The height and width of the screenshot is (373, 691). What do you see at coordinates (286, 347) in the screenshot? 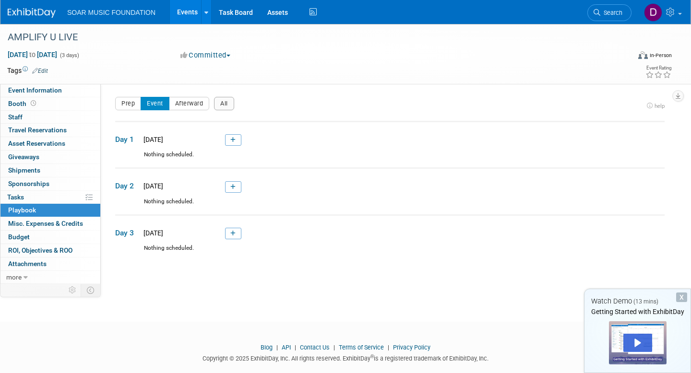
I see `a: API` at bounding box center [286, 347].